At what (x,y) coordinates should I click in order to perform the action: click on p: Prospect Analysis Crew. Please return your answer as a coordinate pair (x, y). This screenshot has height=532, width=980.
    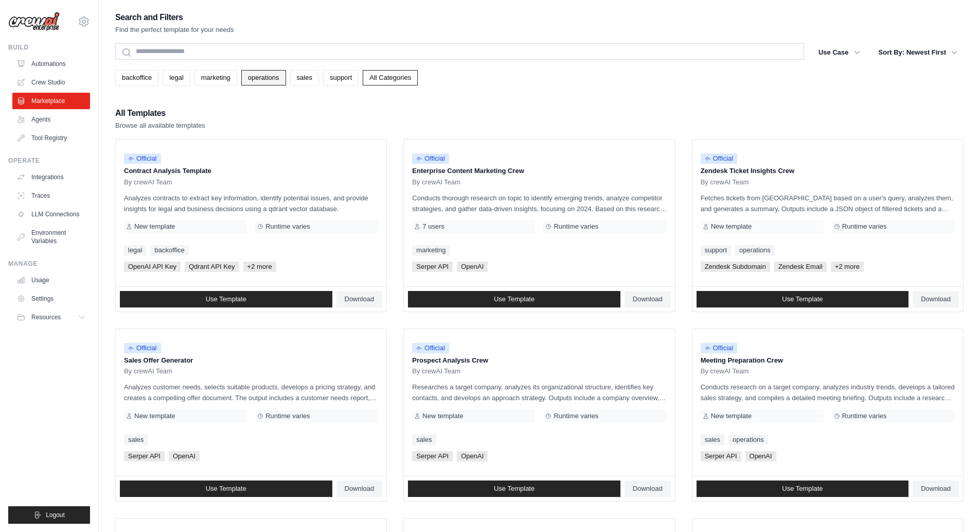
    Looking at the image, I should click on (539, 360).